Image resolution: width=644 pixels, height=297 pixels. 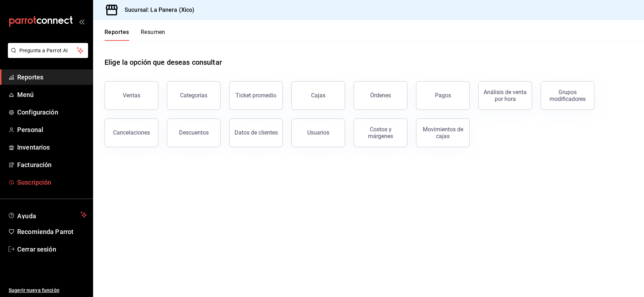 I want to click on div: Costos y márgenes, so click(x=380, y=133).